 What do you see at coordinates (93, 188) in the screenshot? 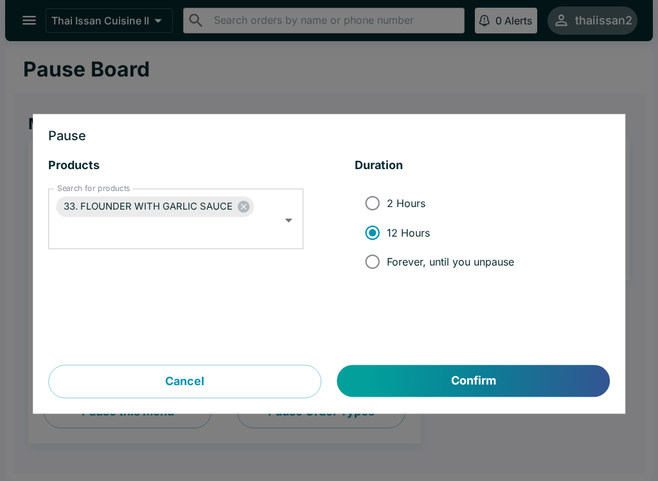
I see `label: Search for products` at bounding box center [93, 188].